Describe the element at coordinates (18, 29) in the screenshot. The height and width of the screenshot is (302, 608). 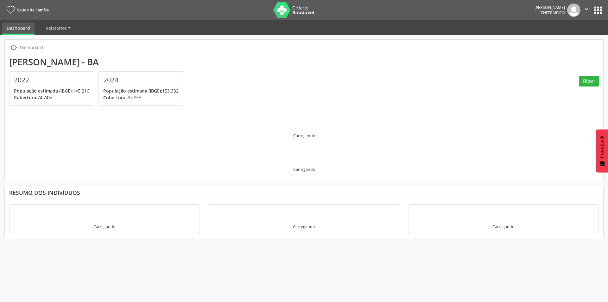
I see `a: Dashboard` at that location.